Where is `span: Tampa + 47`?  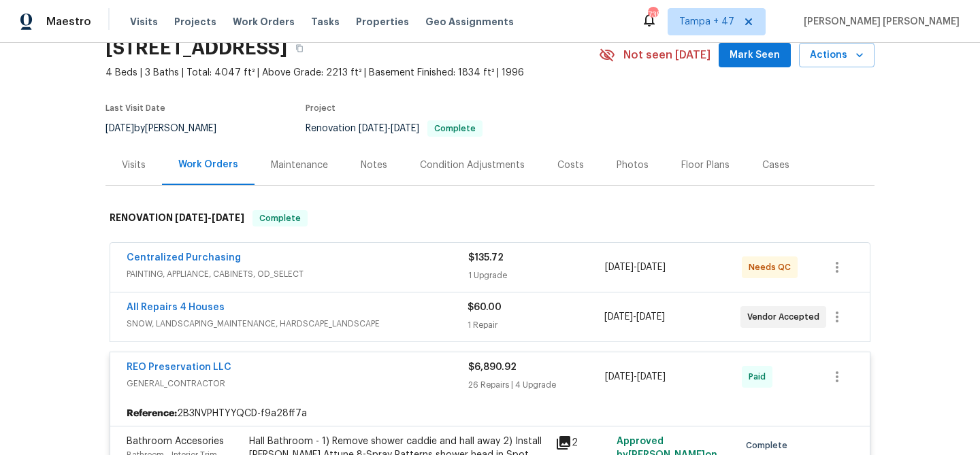
span: Tampa + 47 is located at coordinates (706, 22).